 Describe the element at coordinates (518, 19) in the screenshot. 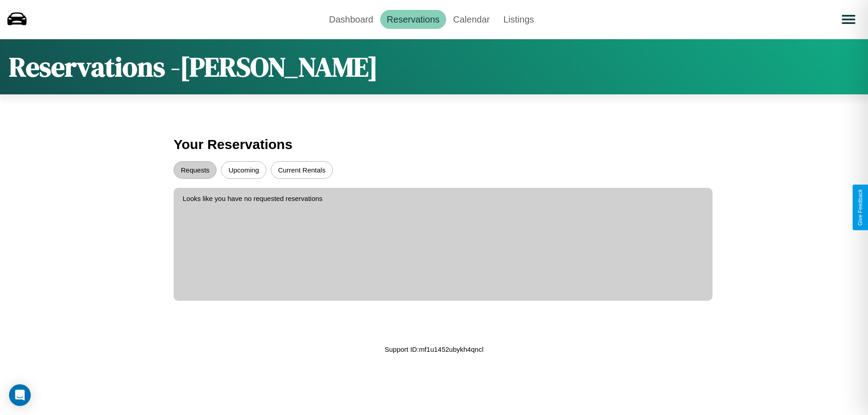

I see `a: Listings` at that location.